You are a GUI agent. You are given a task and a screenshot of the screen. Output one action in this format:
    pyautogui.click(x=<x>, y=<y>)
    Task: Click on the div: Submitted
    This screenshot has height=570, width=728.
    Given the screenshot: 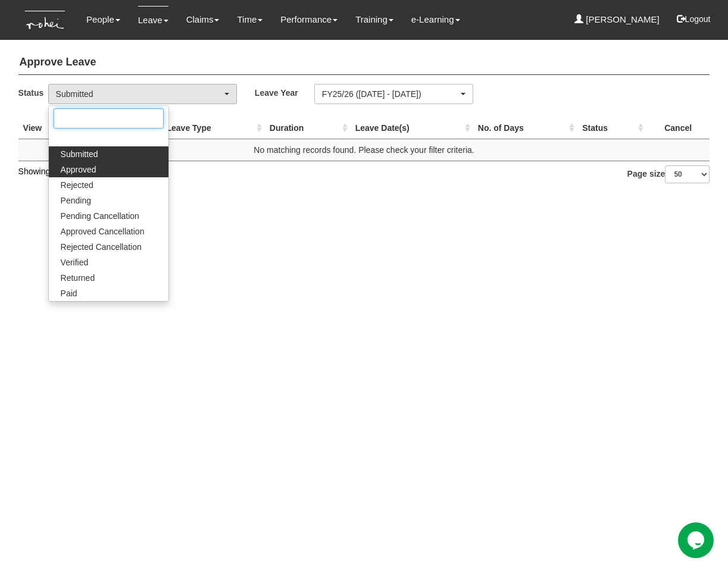 What is the action you would take?
    pyautogui.click(x=139, y=94)
    